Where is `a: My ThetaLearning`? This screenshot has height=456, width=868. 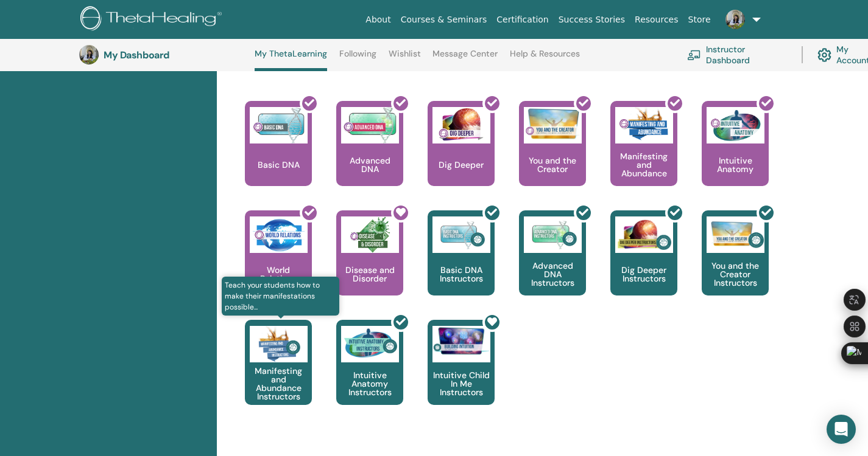
a: My ThetaLearning is located at coordinates (290, 60).